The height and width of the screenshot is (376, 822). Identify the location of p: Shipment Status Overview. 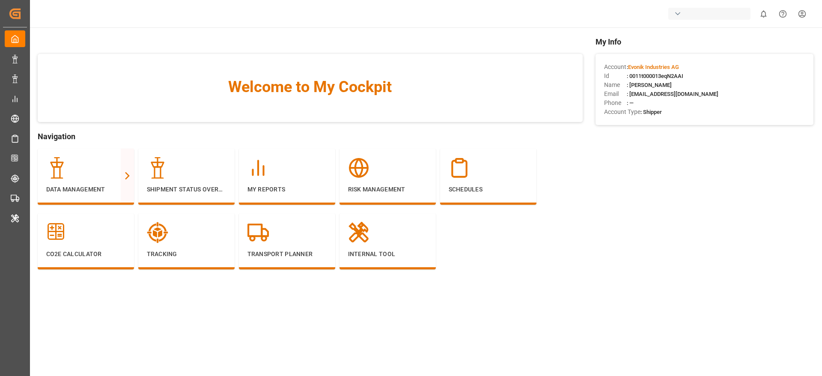
(186, 189).